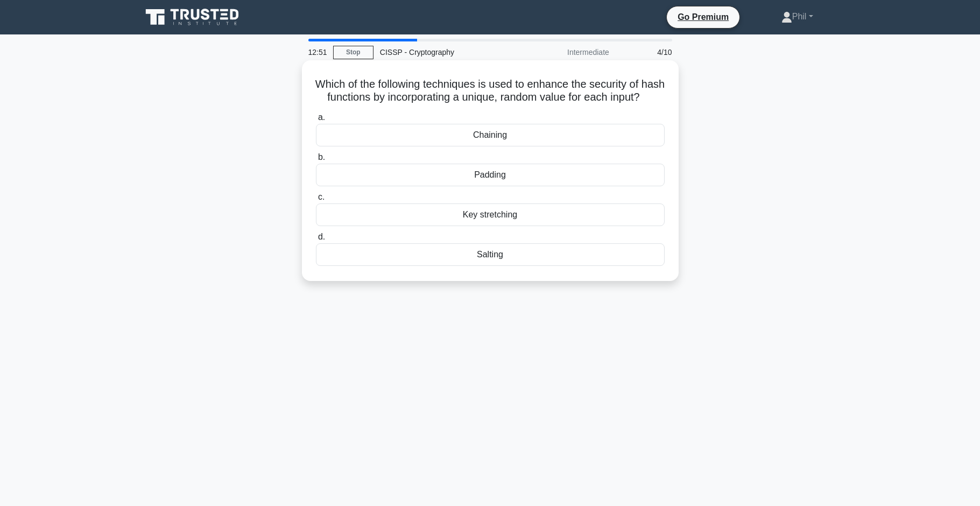 The image size is (980, 506). Describe the element at coordinates (490, 91) in the screenshot. I see `h5: Which of the following techniques is used to enhance the security of hash functions by incorporat...` at that location.